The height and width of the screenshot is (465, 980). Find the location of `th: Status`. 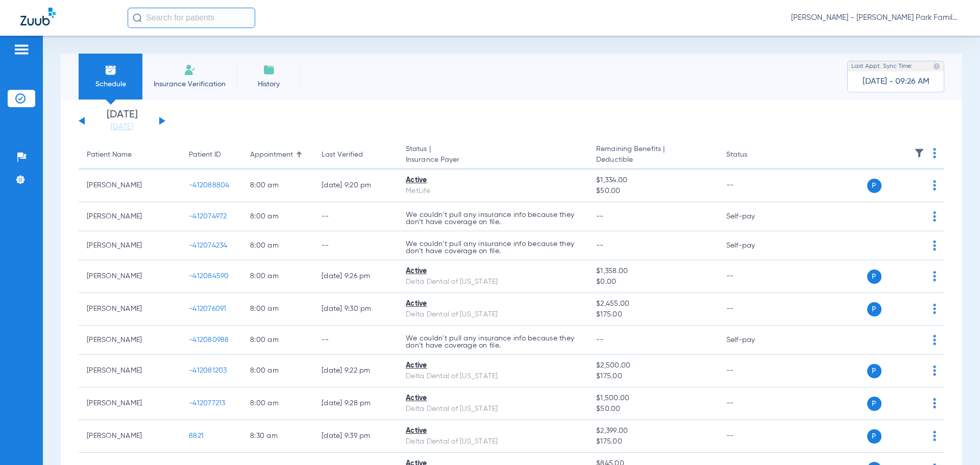

th: Status is located at coordinates (752, 155).